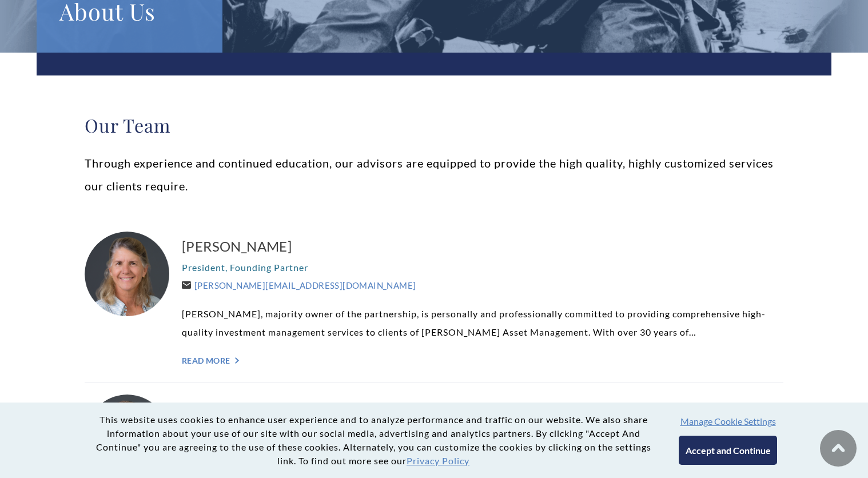 The width and height of the screenshot is (868, 478). What do you see at coordinates (438, 460) in the screenshot?
I see `a: Privacy Policy` at bounding box center [438, 460].